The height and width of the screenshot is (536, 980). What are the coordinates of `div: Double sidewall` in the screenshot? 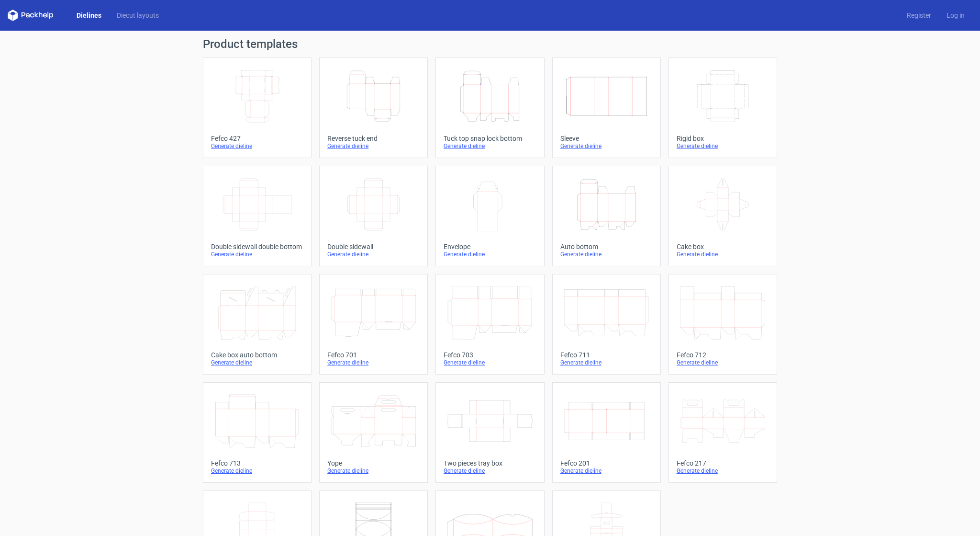 It's located at (373, 246).